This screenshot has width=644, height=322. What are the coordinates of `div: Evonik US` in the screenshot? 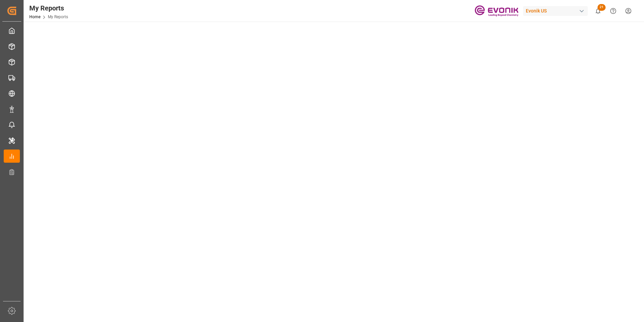 It's located at (555, 11).